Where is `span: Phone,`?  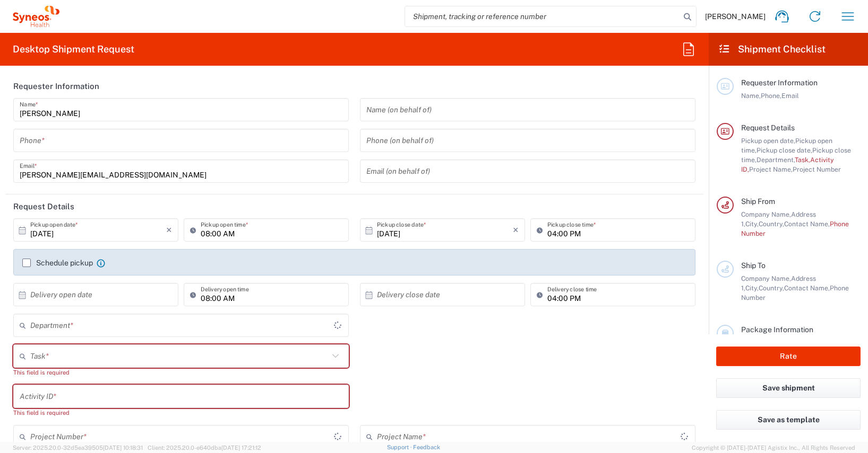
span: Phone, is located at coordinates (770, 96).